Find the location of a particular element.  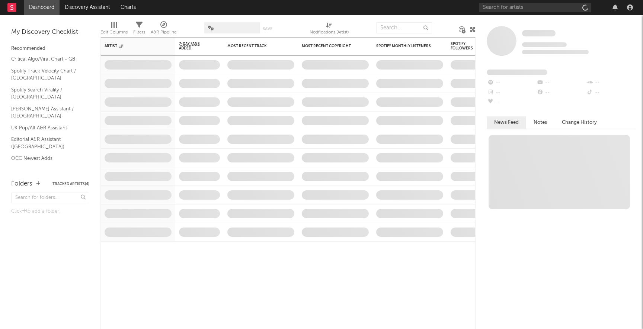

div: Most Recent Track is located at coordinates (255, 46).